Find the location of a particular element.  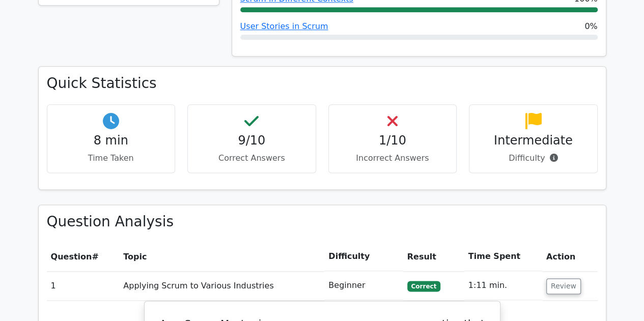

th: Result is located at coordinates (434, 256).